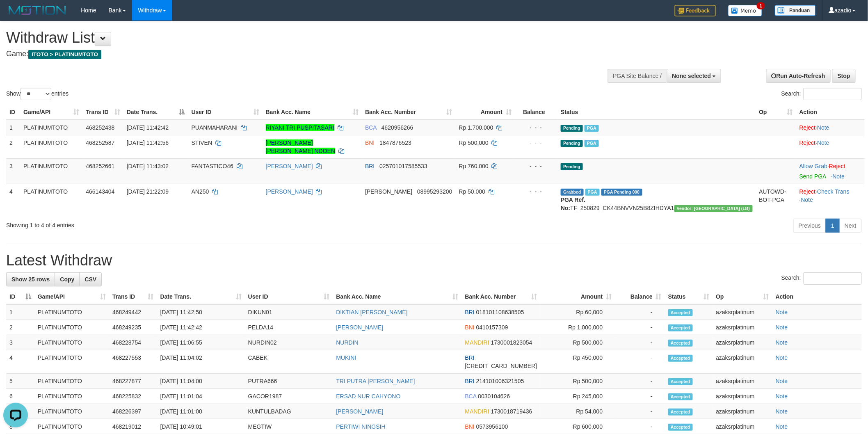 Image resolution: width=868 pixels, height=434 pixels. What do you see at coordinates (502, 297) in the screenshot?
I see `th: Bank Acc. Number: activate to sort column ascending` at bounding box center [502, 297].